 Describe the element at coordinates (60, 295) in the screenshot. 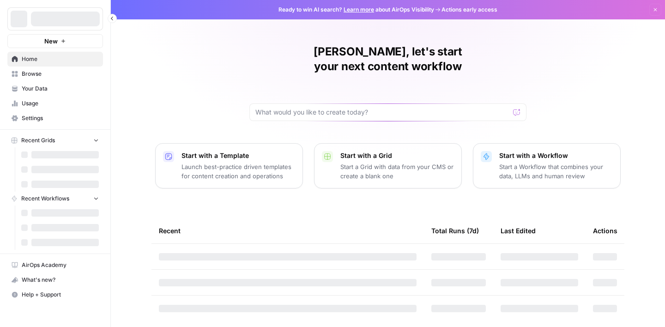

I see `span: Help + Support` at that location.